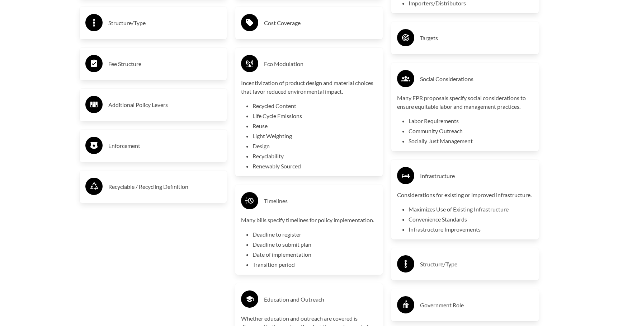  Describe the element at coordinates (471, 131) in the screenshot. I see `li: Community Outreach` at that location.